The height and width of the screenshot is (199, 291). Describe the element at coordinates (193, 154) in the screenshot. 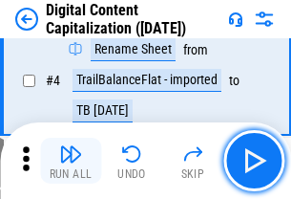

I see `img: Skip` at that location.